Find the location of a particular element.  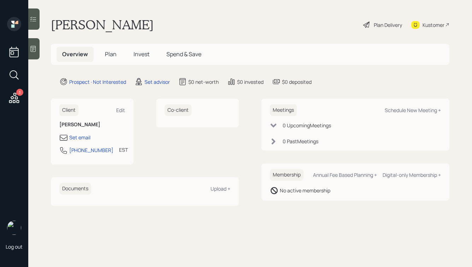

div: Set advisor is located at coordinates (157, 82).